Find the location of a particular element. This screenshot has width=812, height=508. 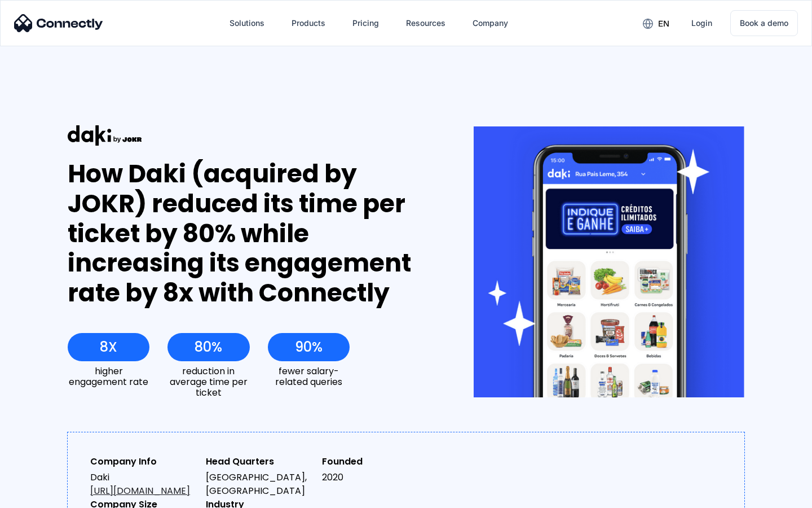

div: 2020 is located at coordinates (375, 477).